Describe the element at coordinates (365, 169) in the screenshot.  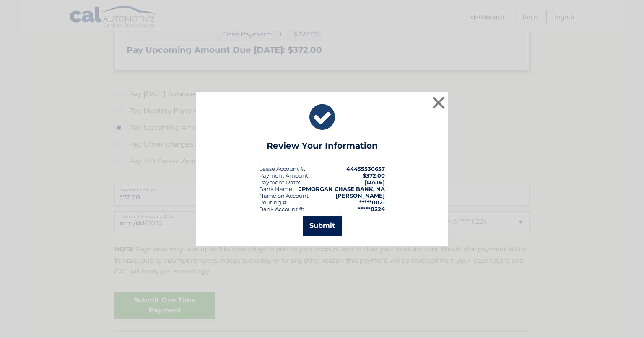
I see `strong: 44455530657` at that location.